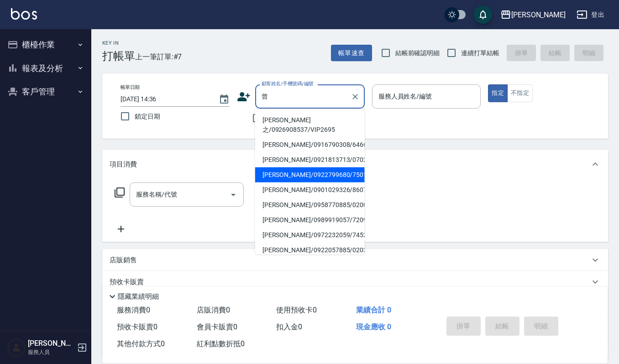 This screenshot has width=619, height=364. I want to click on span: 鎖定日期, so click(148, 117).